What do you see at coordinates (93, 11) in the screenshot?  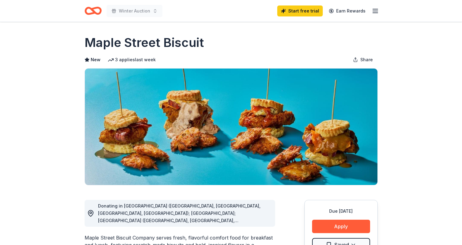 I see `a: Home` at bounding box center [93, 11].